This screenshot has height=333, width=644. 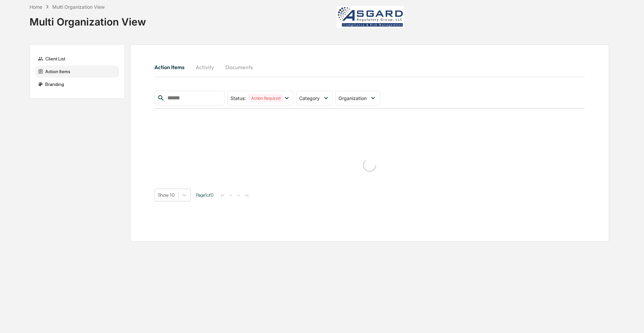 I want to click on span: Organization, so click(x=352, y=98).